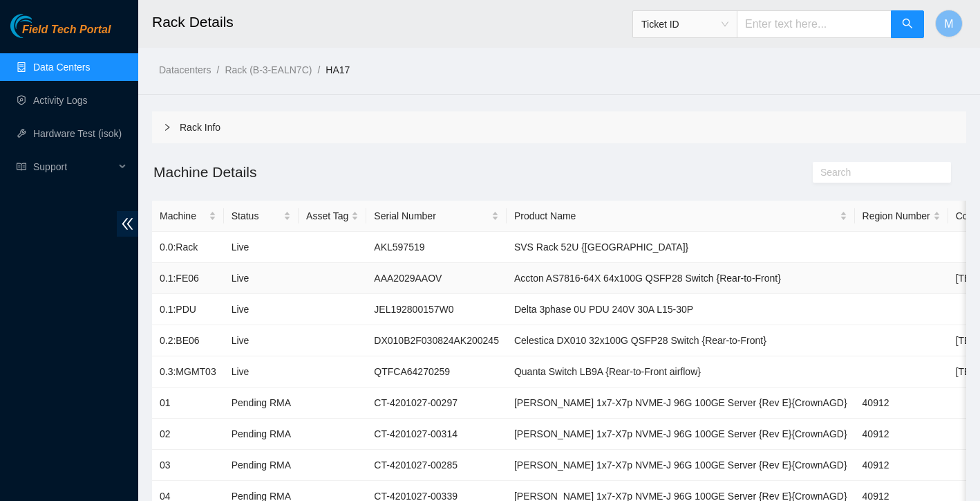 The width and height of the screenshot is (980, 501). I want to click on span: read, so click(21, 167).